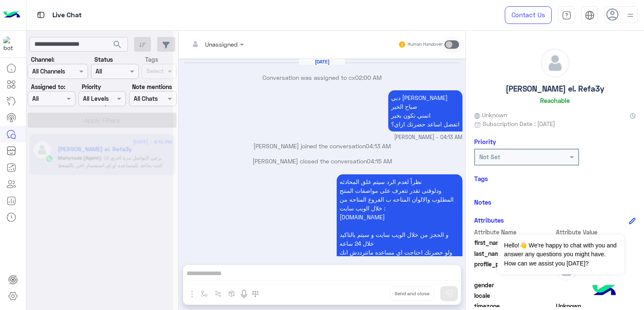  I want to click on img: hulul-logo.png, so click(604, 291).